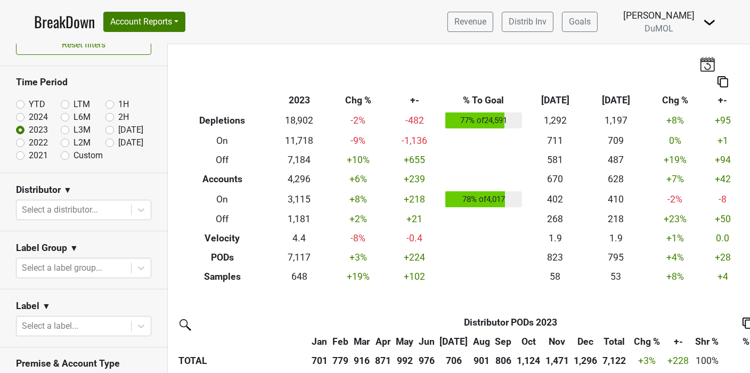 Image resolution: width=750 pixels, height=373 pixels. Describe the element at coordinates (299, 121) in the screenshot. I see `td: 18,902` at that location.